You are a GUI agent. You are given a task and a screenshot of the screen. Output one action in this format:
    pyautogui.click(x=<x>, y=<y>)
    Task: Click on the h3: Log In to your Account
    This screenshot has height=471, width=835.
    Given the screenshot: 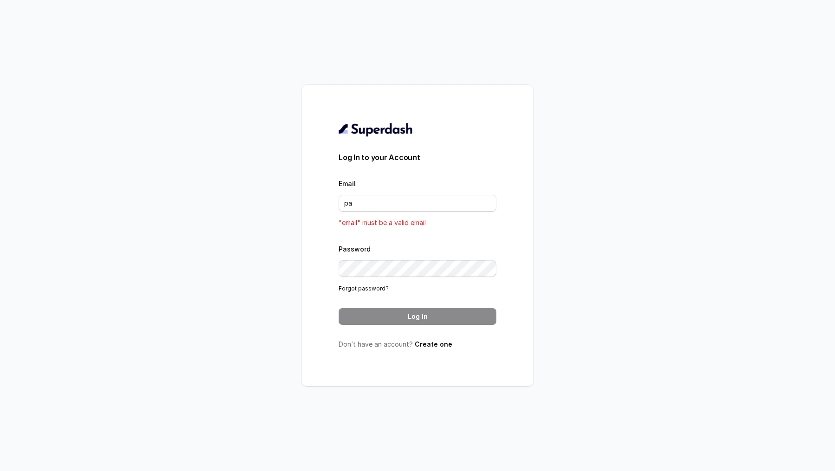 What is the action you would take?
    pyautogui.click(x=417, y=157)
    